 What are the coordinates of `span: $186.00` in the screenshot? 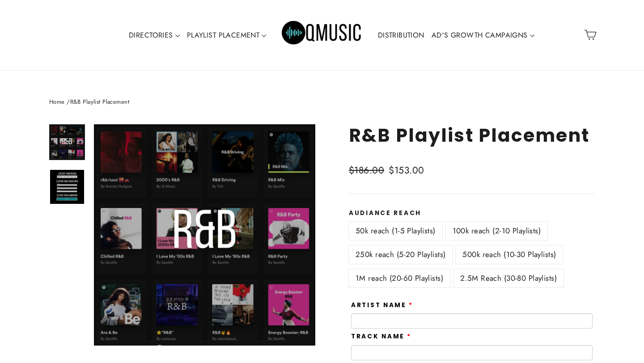 It's located at (368, 171).